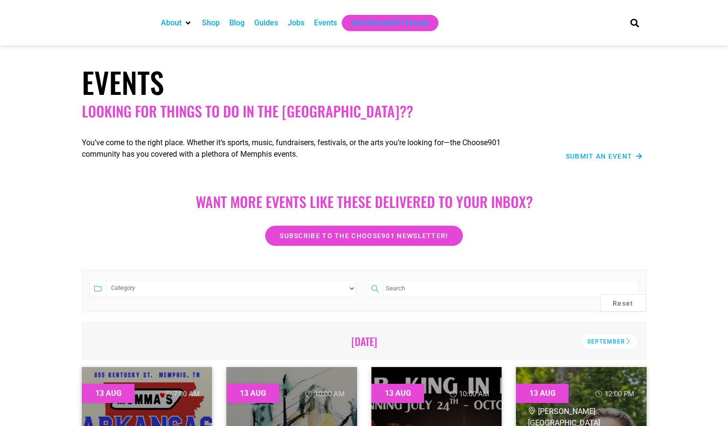 The height and width of the screenshot is (426, 728). Describe the element at coordinates (326, 23) in the screenshot. I see `div: Events` at that location.